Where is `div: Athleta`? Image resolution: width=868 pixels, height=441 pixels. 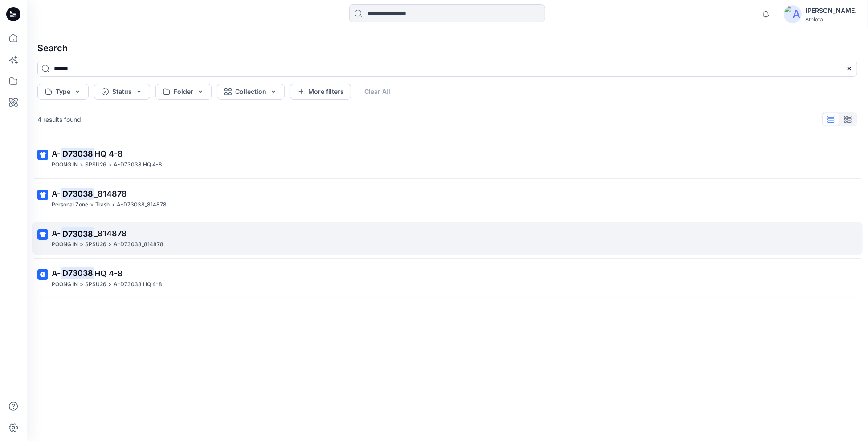
div: Athleta is located at coordinates (831, 19).